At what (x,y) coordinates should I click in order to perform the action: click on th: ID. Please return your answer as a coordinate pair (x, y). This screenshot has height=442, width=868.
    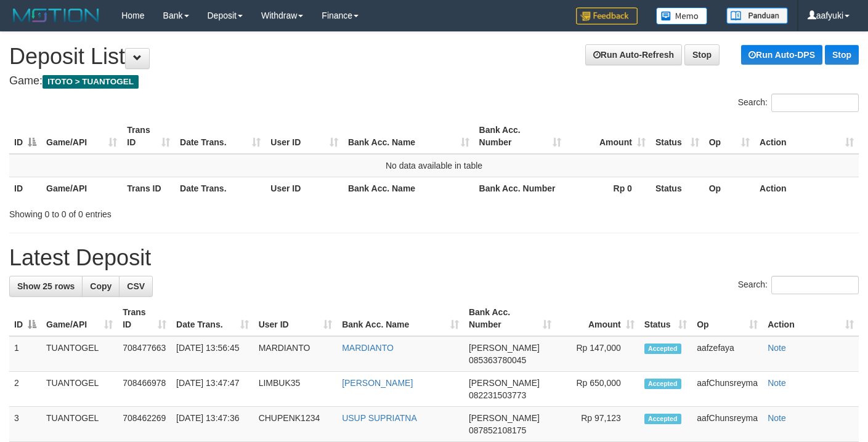
    Looking at the image, I should click on (25, 188).